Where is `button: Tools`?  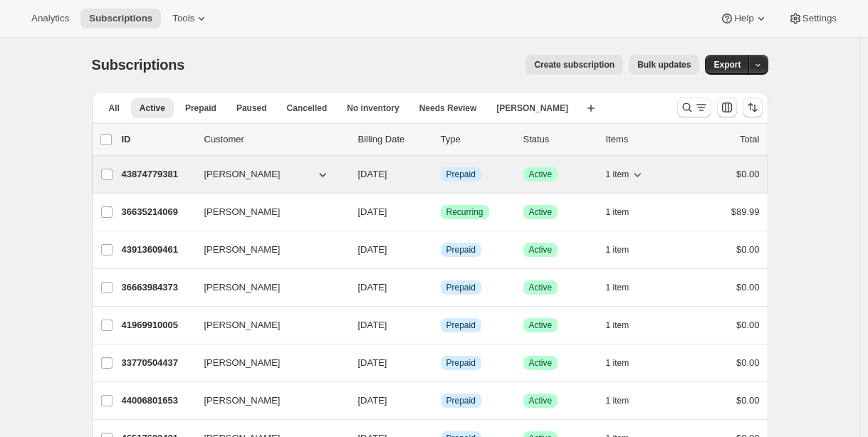 button: Tools is located at coordinates (190, 19).